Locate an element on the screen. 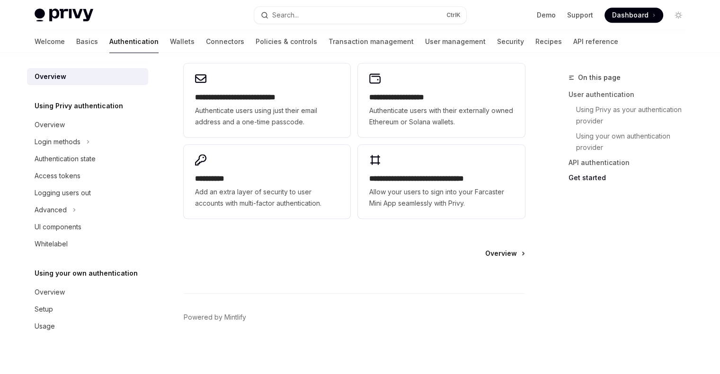  div: Access tokens is located at coordinates (57, 176).